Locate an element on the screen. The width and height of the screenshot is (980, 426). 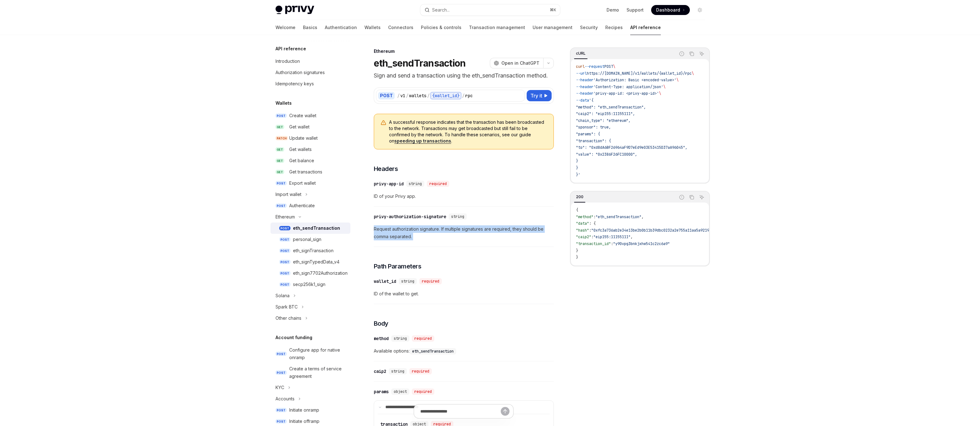
a: Authorization signatures is located at coordinates (311, 72).